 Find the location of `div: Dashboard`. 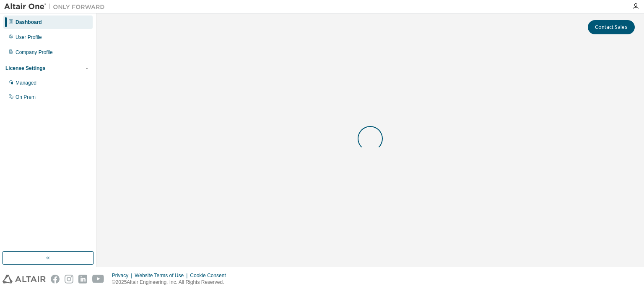

div: Dashboard is located at coordinates (29, 22).